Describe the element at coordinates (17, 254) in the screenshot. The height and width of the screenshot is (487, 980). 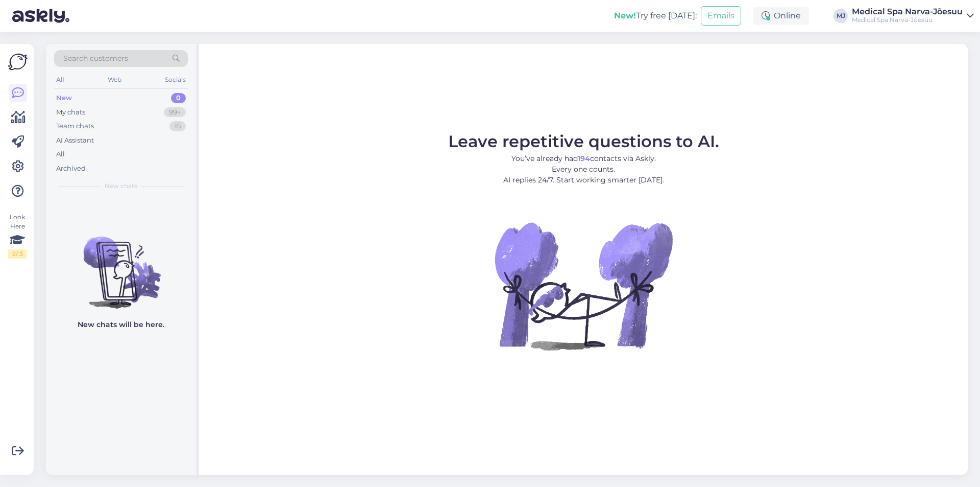
I see `div: 2 / 3` at that location.